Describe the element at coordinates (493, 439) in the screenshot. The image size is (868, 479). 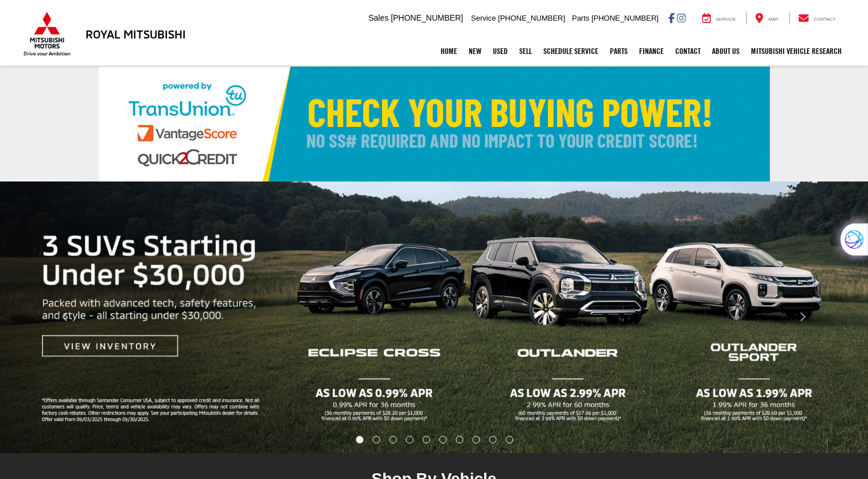
I see `li: Go to slide number 9.` at that location.